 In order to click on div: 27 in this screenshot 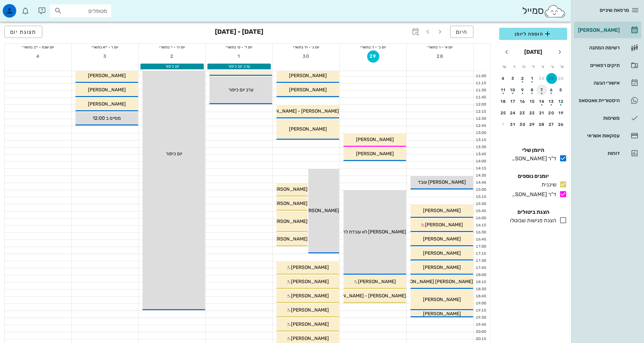, I will do `click(551, 124)`.